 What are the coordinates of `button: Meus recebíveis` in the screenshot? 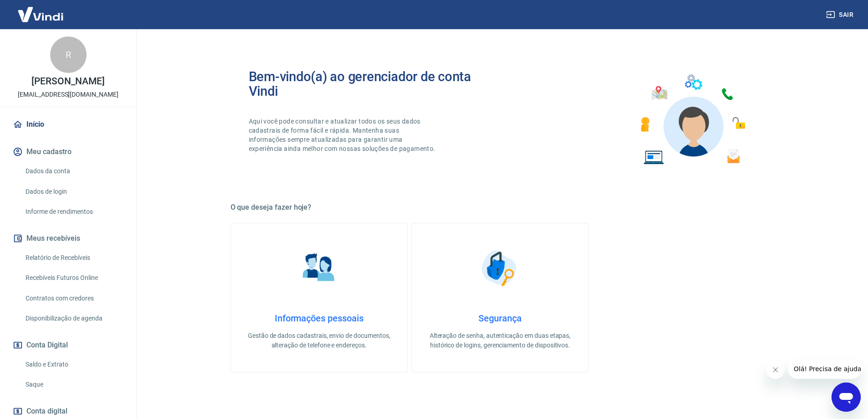 It's located at (68, 238).